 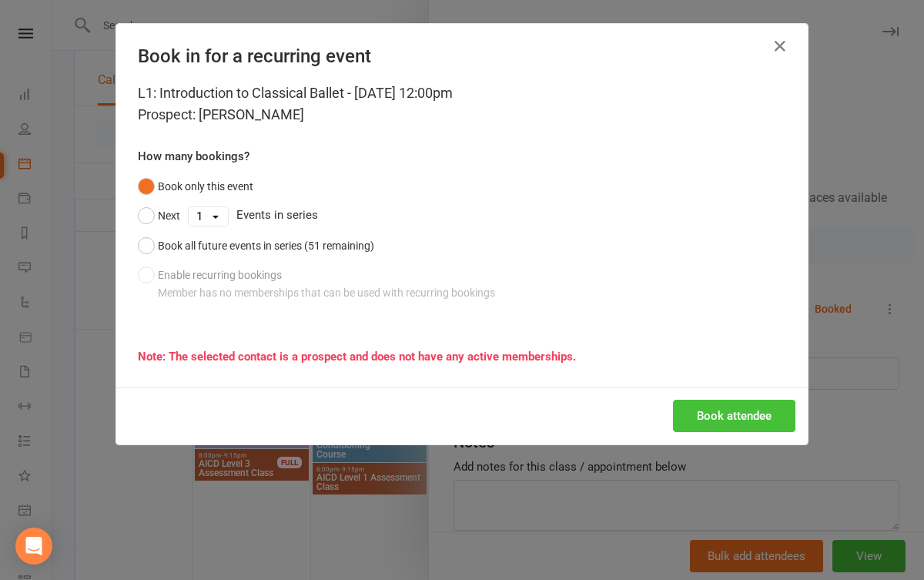 I want to click on h4: Book in for a recurring event, so click(x=462, y=56).